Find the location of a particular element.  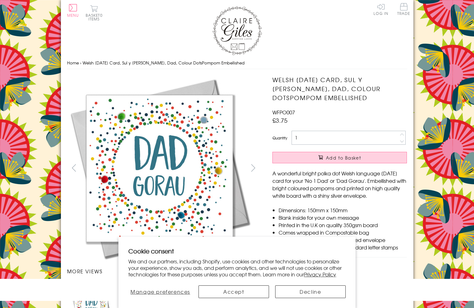

li: Dimensions: 150mm x 150mm is located at coordinates (343, 210).